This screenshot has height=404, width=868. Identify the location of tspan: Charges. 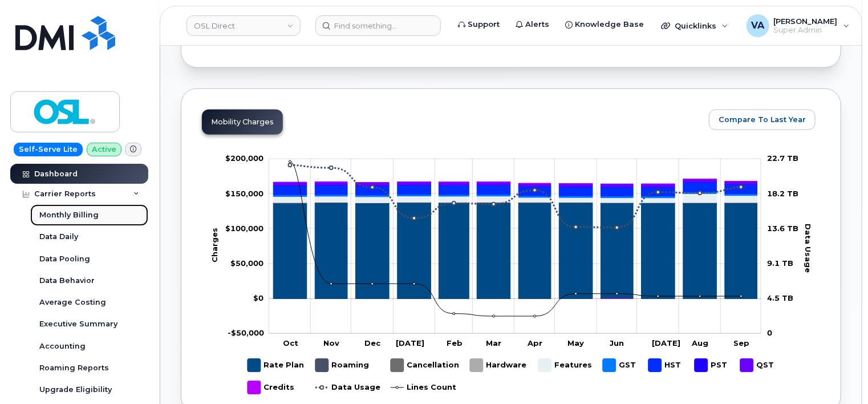
(214, 245).